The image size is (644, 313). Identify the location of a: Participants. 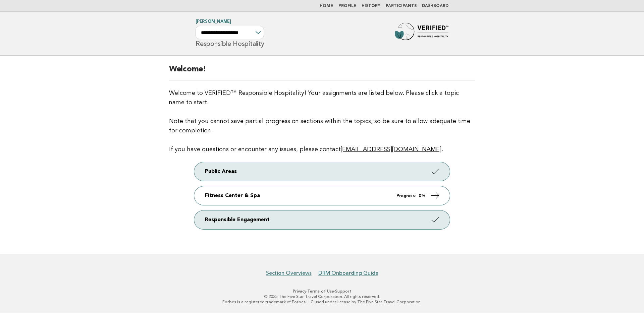
(401, 6).